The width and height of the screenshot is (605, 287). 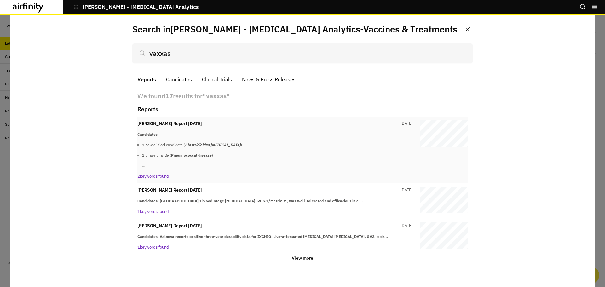 I want to click on p: 1 new clinical candidate ( ), so click(x=277, y=145).